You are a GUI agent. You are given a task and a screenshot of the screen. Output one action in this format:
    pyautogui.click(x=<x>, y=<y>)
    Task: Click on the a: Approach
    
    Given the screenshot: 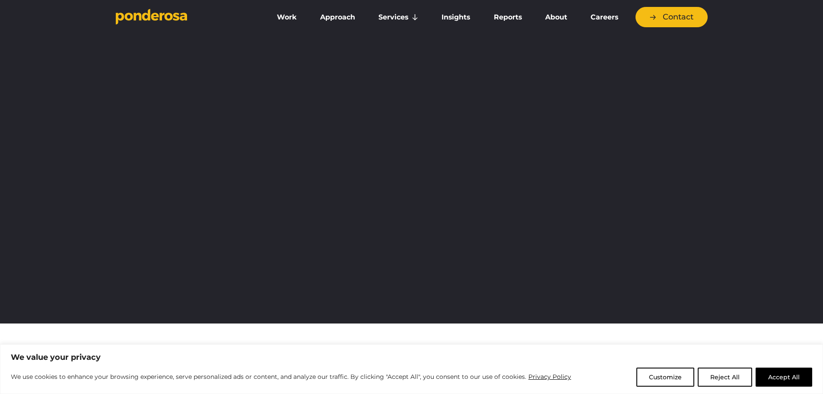 What is the action you would take?
    pyautogui.click(x=337, y=17)
    